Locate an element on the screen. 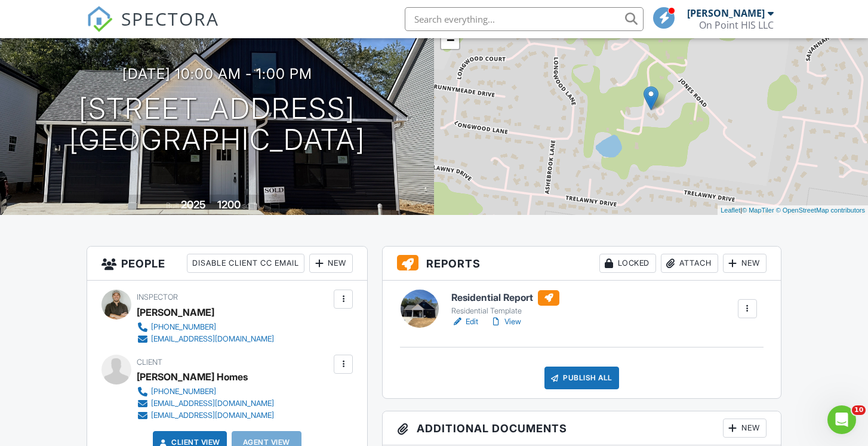 The image size is (868, 446). a: © OpenStreetMap contributors is located at coordinates (820, 210).